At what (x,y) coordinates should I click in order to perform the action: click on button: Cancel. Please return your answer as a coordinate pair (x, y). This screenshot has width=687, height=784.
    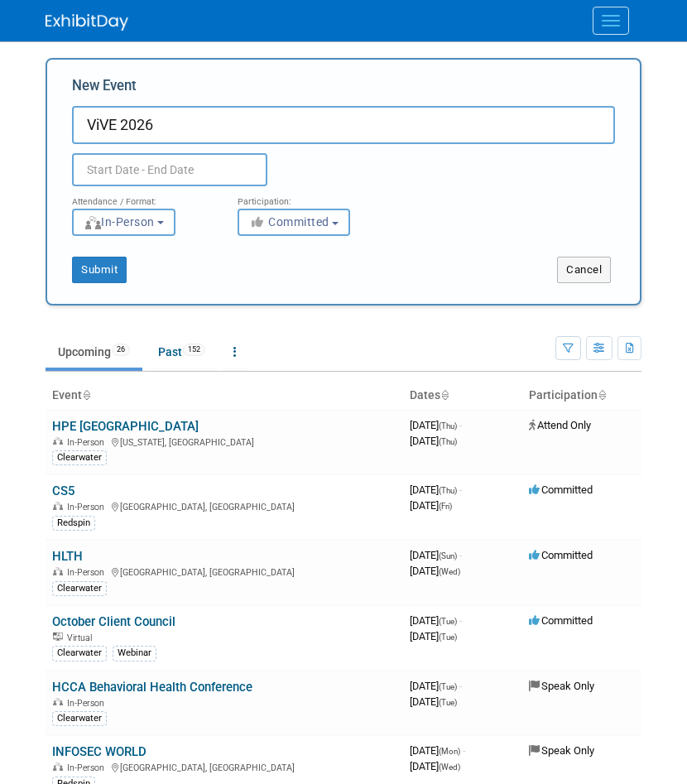
    Looking at the image, I should click on (584, 270).